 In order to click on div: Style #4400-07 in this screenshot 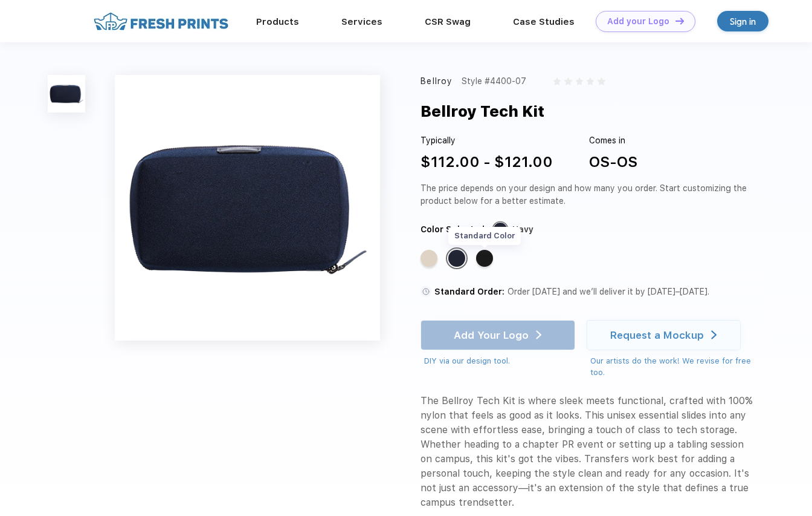, I will do `click(494, 81)`.